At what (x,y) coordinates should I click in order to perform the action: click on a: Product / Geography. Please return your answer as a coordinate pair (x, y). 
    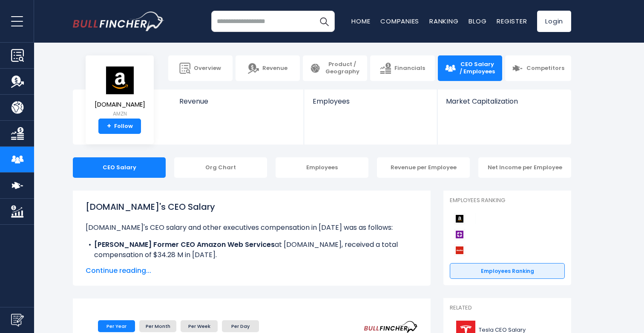
    Looking at the image, I should click on (335, 68).